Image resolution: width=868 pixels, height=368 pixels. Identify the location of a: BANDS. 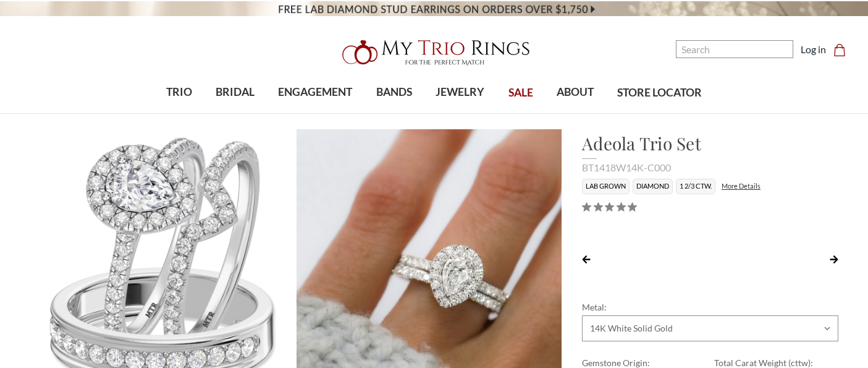
(394, 92).